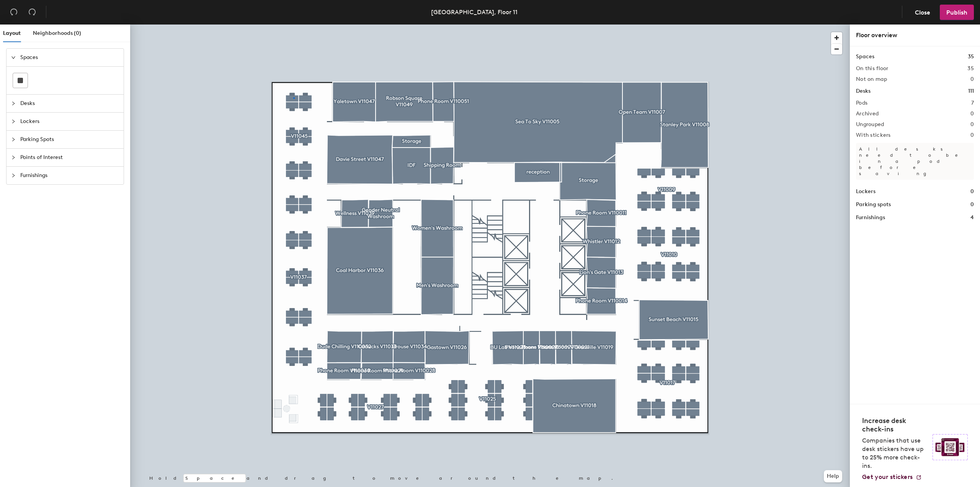  Describe the element at coordinates (69, 57) in the screenshot. I see `span: Spaces` at that location.